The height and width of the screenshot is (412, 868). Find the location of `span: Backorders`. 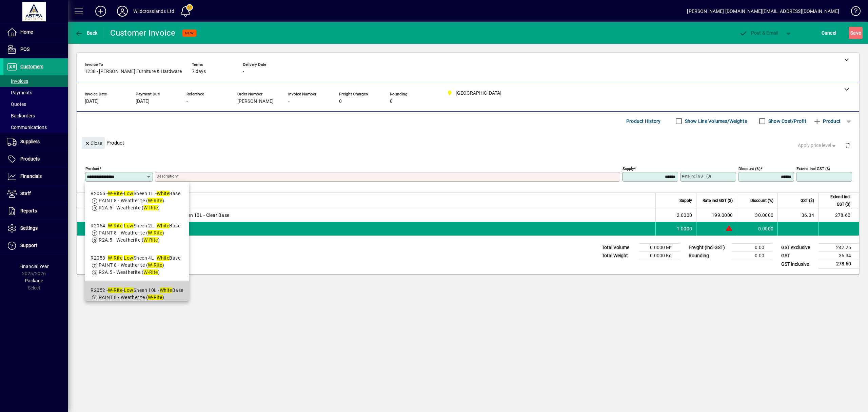

span: Backorders is located at coordinates (21, 116).